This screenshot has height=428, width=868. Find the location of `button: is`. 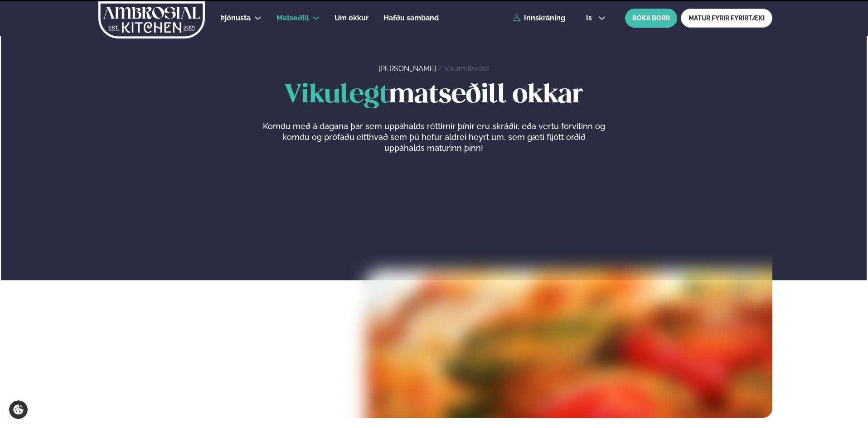

button: is is located at coordinates (596, 18).